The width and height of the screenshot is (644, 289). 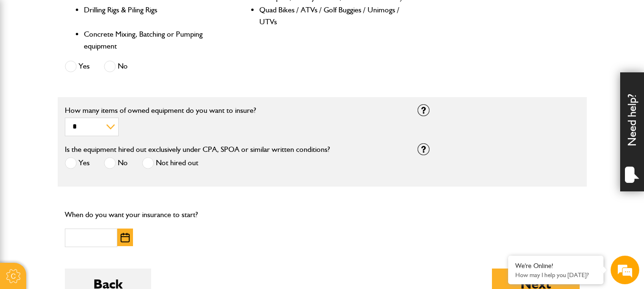 What do you see at coordinates (146, 215) in the screenshot?
I see `p: When do you want your insurance to start?` at bounding box center [146, 215].